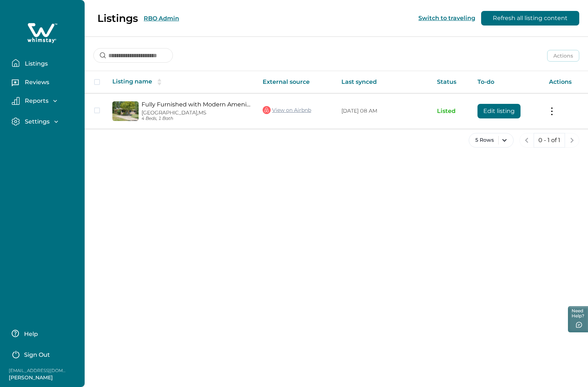 The width and height of the screenshot is (588, 387). Describe the element at coordinates (162, 18) in the screenshot. I see `button: RBO Admin` at that location.